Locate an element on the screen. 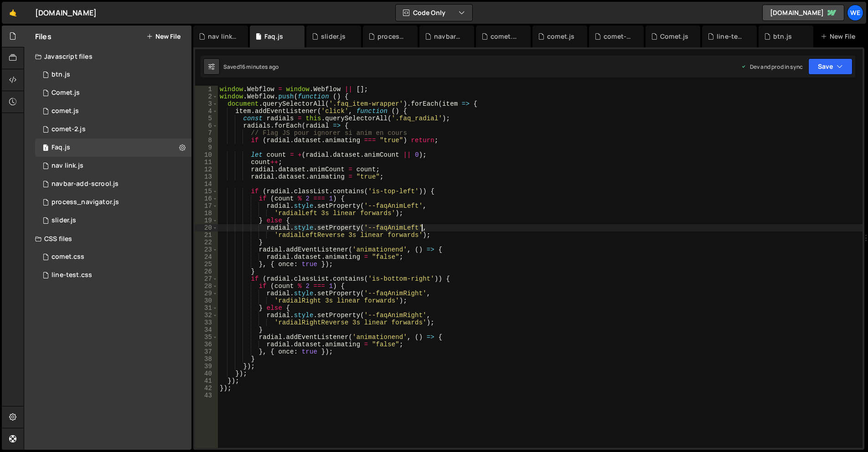 The width and height of the screenshot is (868, 452). div: 23 is located at coordinates (207, 250).